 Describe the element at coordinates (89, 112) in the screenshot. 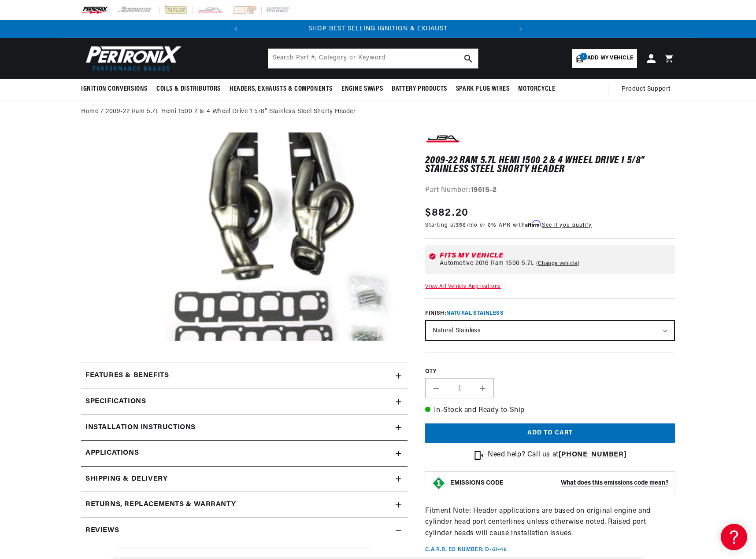

I see `a: Home` at that location.